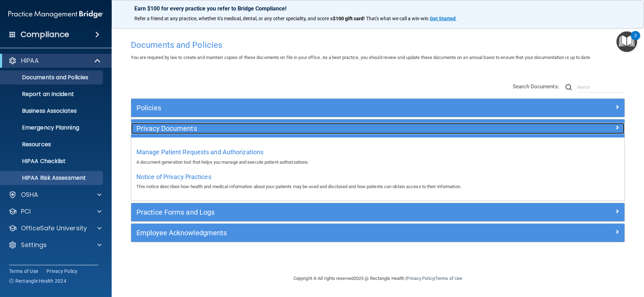 The width and height of the screenshot is (644, 297). I want to click on a: OSHA, so click(55, 195).